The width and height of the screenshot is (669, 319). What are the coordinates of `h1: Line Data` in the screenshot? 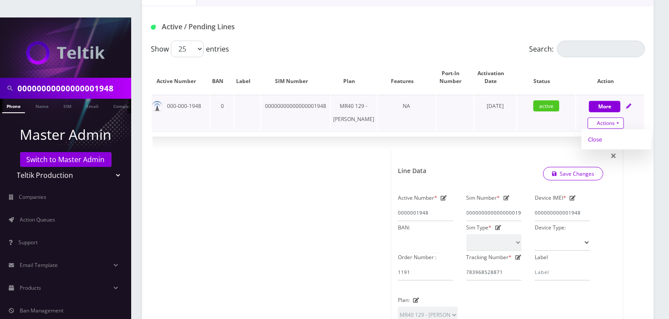 It's located at (412, 171).